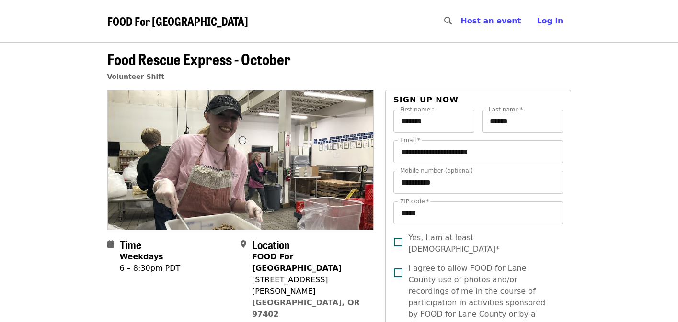  I want to click on input: Search, so click(461, 21).